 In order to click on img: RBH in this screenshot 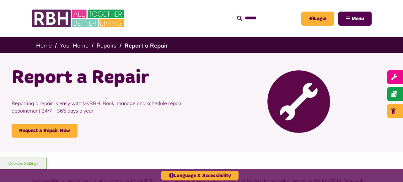, I will do `click(78, 18)`.